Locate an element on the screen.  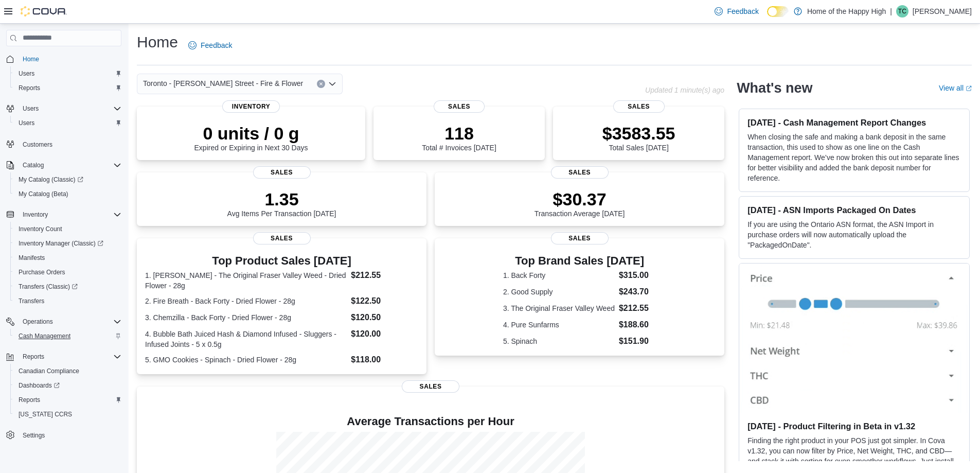
button: Inventory is located at coordinates (63, 215).